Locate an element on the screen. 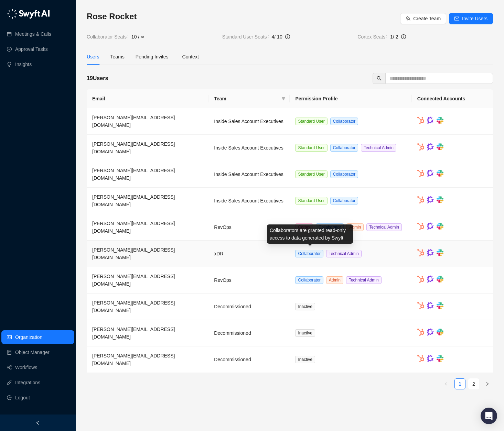  h3: Rose Rocket is located at coordinates (243, 16).